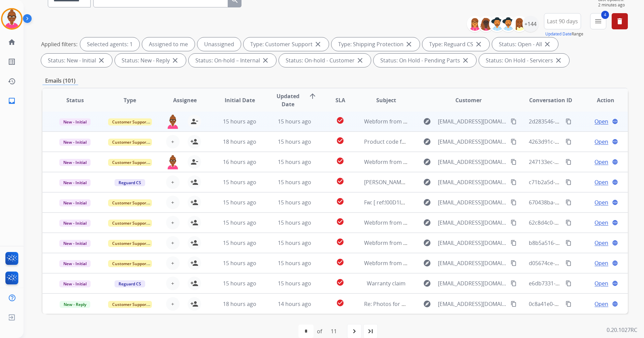 The height and width of the screenshot is (338, 644). What do you see at coordinates (355, 331) in the screenshot?
I see `mat-icon: navigate_next` at bounding box center [355, 331].